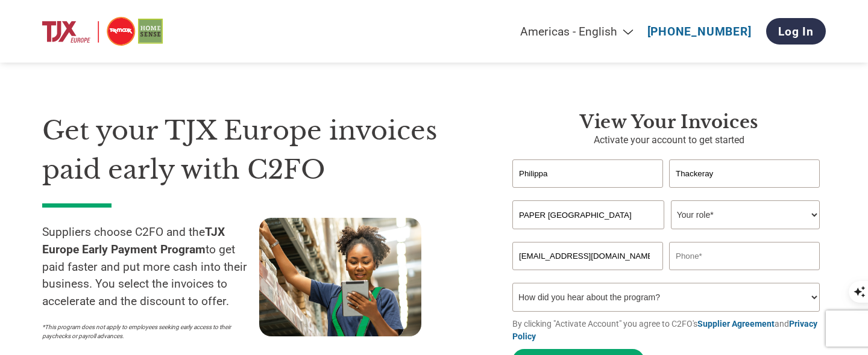 This screenshot has width=868, height=355. Describe the element at coordinates (744, 275) in the screenshot. I see `div: Inavlid Phone Number` at that location.